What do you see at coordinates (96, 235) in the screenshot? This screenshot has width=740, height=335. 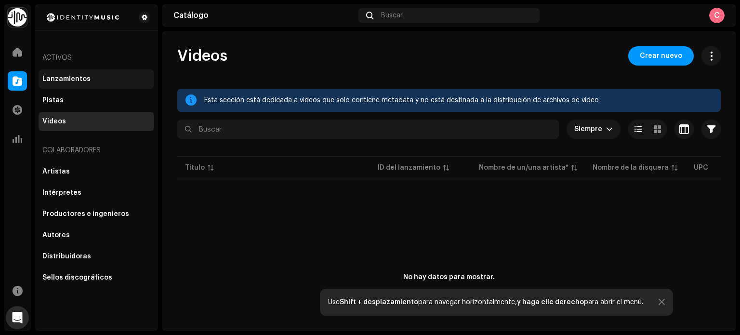 I see `re-m-nav-item: Autores` at bounding box center [96, 235].